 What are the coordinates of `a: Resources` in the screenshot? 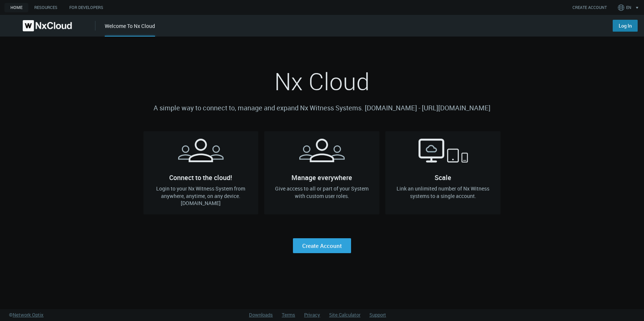 It's located at (46, 7).